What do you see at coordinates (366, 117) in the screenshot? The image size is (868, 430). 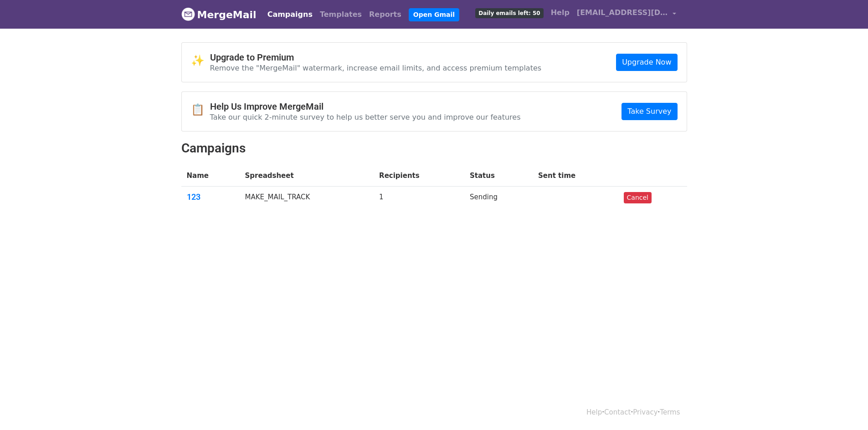 I see `p: Take our quick 2-minute survey to help us better serve you and improve our features` at bounding box center [366, 117].